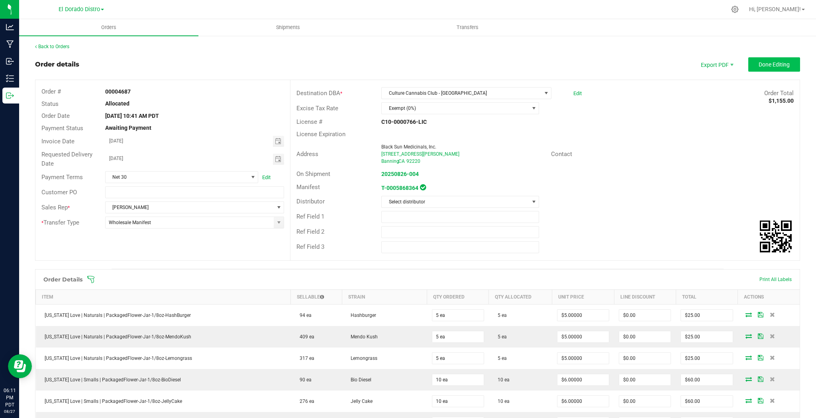 The height and width of the screenshot is (418, 816). I want to click on span: Address, so click(307, 154).